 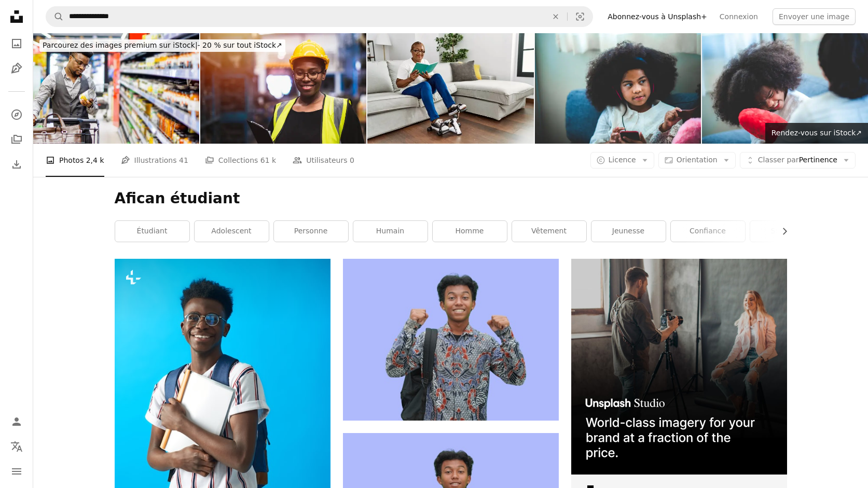 I want to click on a: adolescent, so click(x=231, y=231).